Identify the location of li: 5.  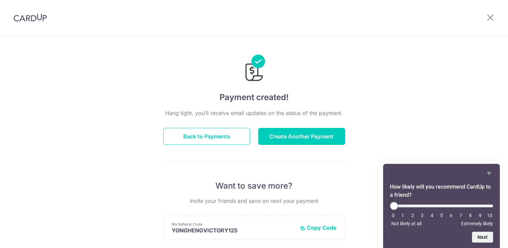
(442, 216).